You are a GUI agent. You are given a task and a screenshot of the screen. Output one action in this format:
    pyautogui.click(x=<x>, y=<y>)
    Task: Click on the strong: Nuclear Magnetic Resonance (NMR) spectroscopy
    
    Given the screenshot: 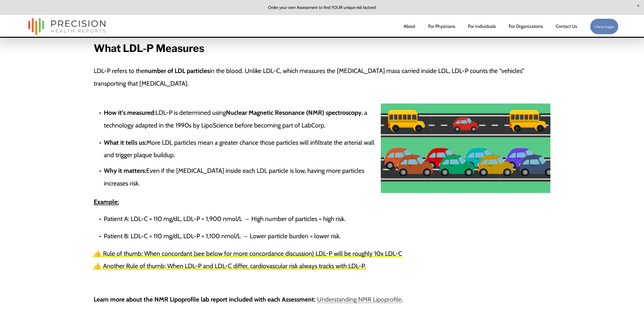 What is the action you would take?
    pyautogui.click(x=294, y=113)
    